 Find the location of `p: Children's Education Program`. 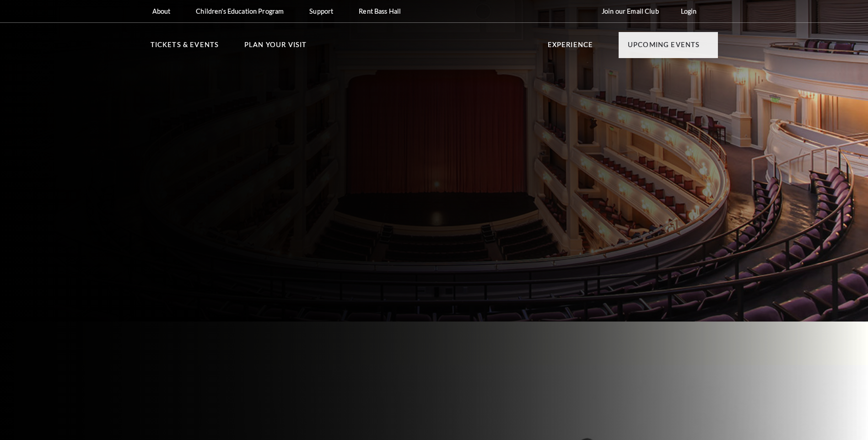

p: Children's Education Program is located at coordinates (240, 11).